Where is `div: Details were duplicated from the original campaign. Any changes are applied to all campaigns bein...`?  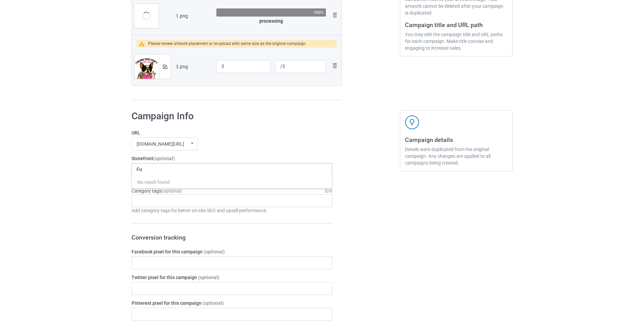 div: Details were duplicated from the original campaign. Any changes are applied to all campaigns bein... is located at coordinates (456, 156).